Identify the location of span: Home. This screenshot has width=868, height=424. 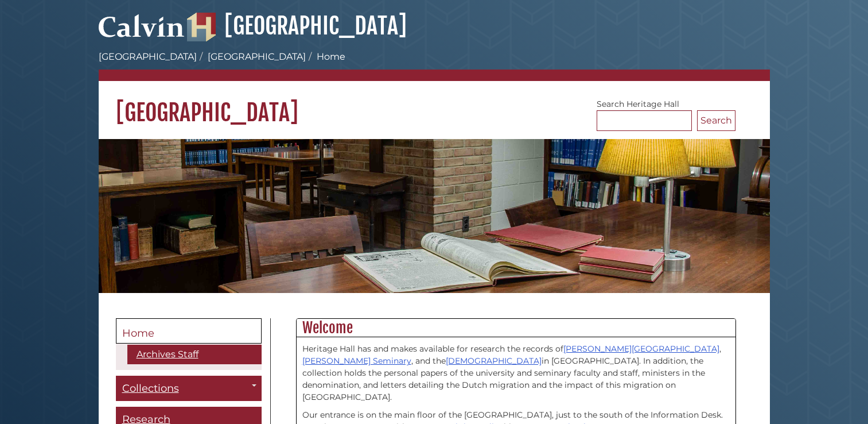
(138, 333).